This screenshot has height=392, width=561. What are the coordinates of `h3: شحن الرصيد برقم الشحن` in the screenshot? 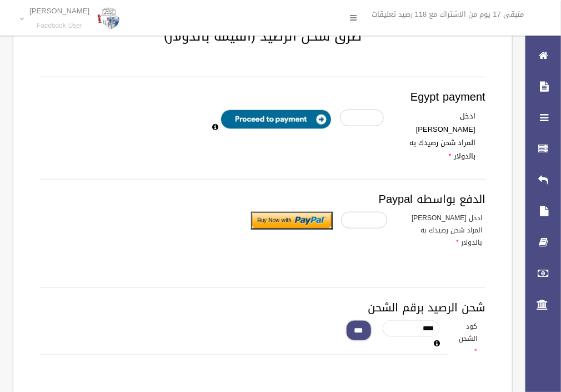 It's located at (263, 307).